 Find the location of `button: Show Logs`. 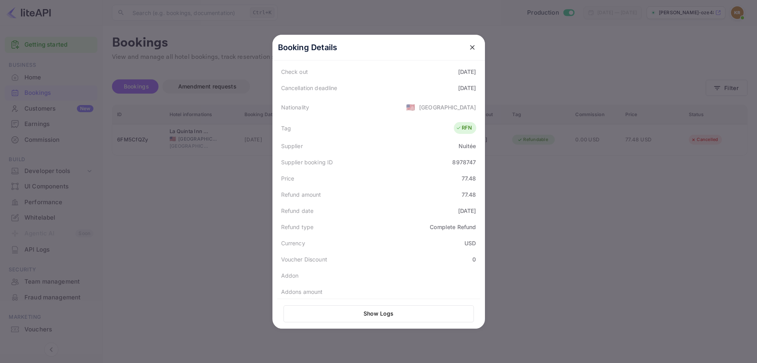

button: Show Logs is located at coordinates (379, 313).